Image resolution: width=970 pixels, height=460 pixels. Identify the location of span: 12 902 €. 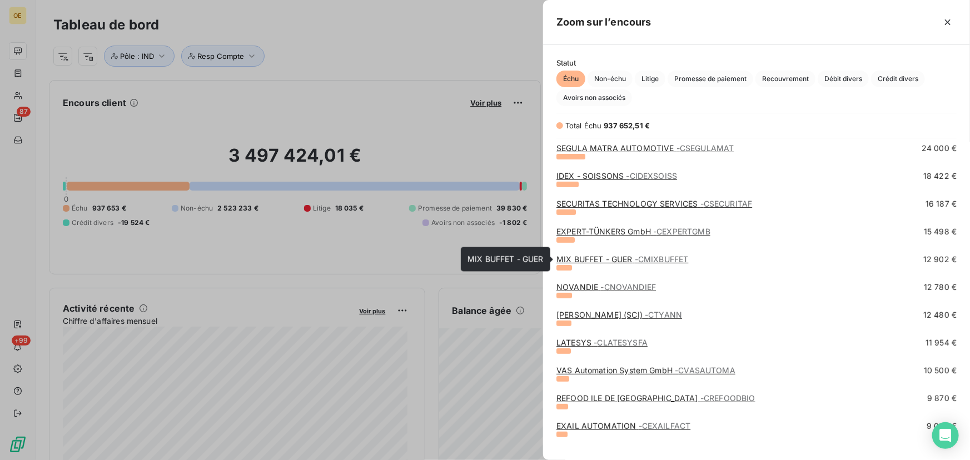
(940, 260).